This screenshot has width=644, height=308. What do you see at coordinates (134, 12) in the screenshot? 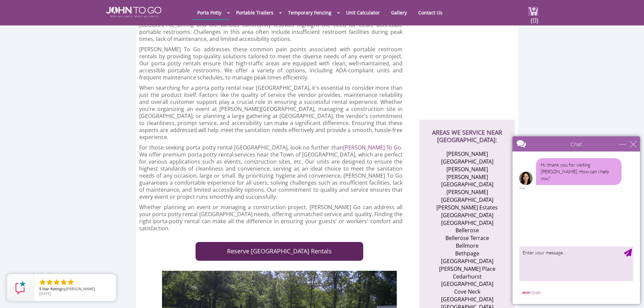
I see `img: JOHN to go` at bounding box center [134, 12].